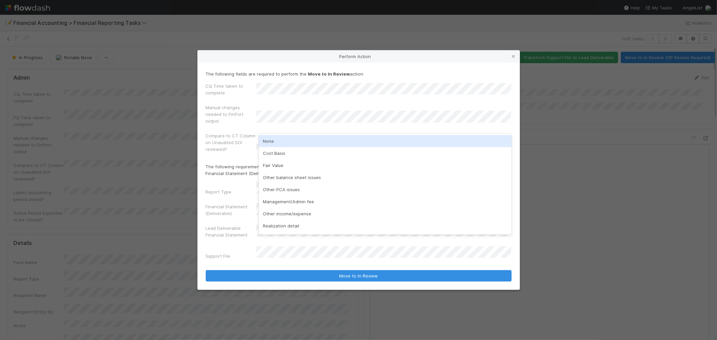 This screenshot has width=717, height=340. I want to click on label: Support File, so click(218, 256).